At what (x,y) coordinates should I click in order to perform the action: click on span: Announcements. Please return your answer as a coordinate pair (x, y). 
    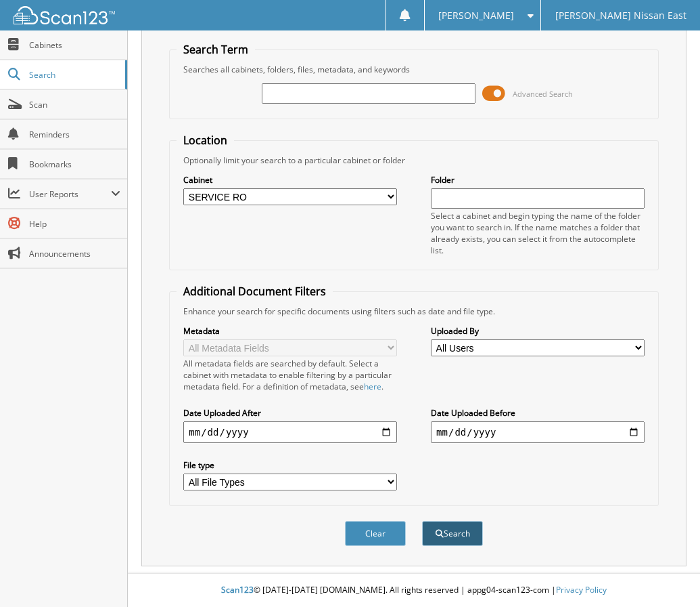
    Looking at the image, I should click on (75, 253).